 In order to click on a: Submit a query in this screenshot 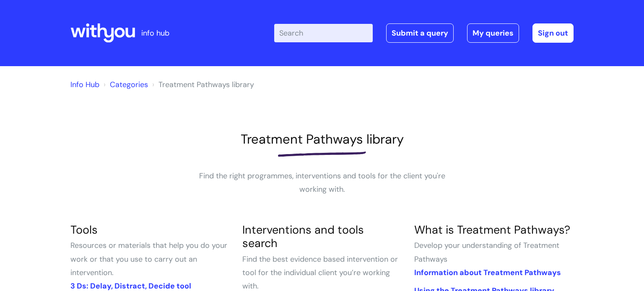, I will do `click(420, 33)`.